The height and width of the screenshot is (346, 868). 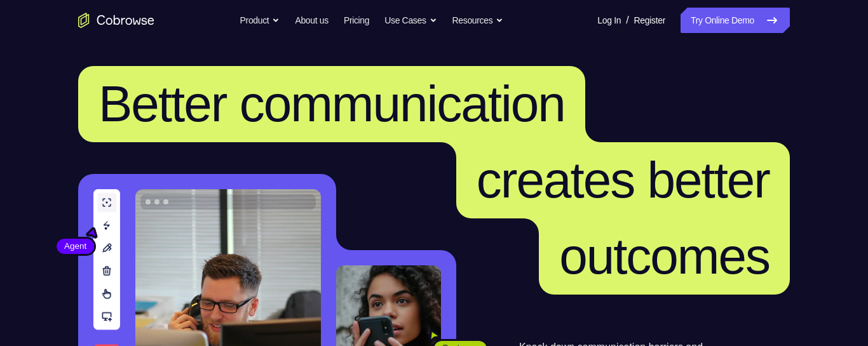 What do you see at coordinates (649, 20) in the screenshot?
I see `a: Register` at bounding box center [649, 20].